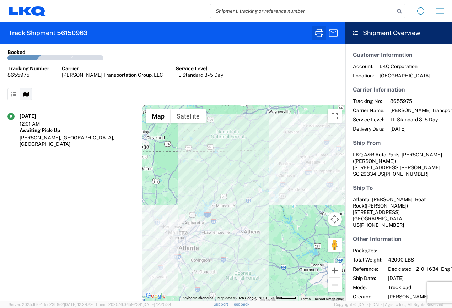 The image size is (452, 308). What do you see at coordinates (276, 298) in the screenshot?
I see `span: 20 km` at bounding box center [276, 298].